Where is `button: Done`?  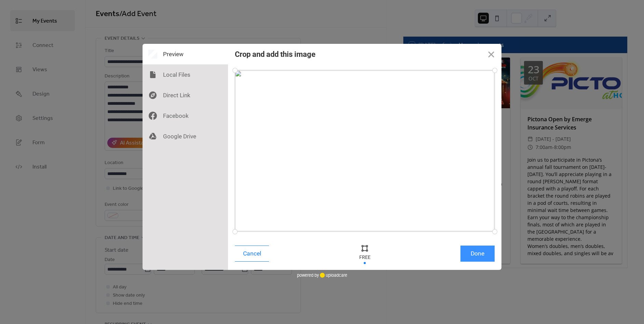 button: Done is located at coordinates (478, 254).